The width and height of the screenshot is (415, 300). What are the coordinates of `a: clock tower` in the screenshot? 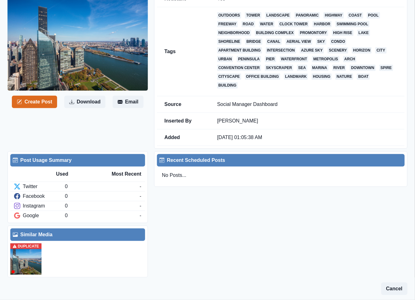 It's located at (294, 24).